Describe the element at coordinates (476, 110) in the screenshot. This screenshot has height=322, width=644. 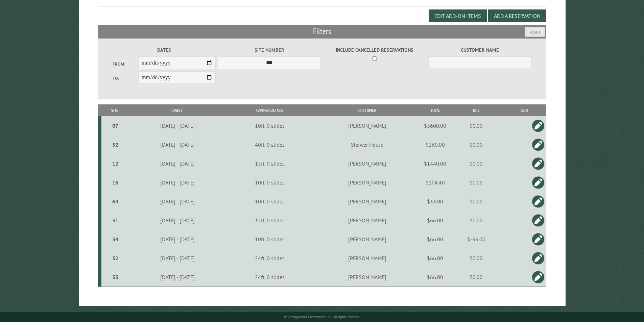
I see `th: Due` at that location.